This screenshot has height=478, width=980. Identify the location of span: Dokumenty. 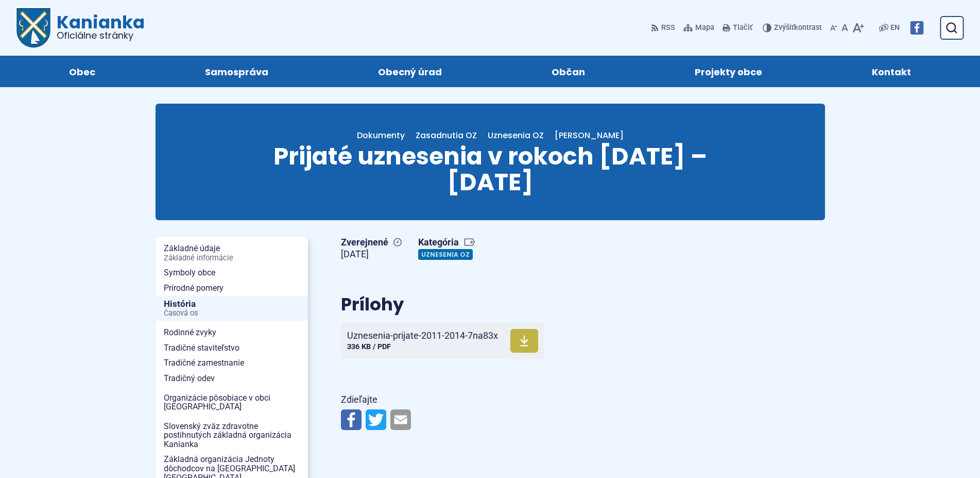
(381, 135).